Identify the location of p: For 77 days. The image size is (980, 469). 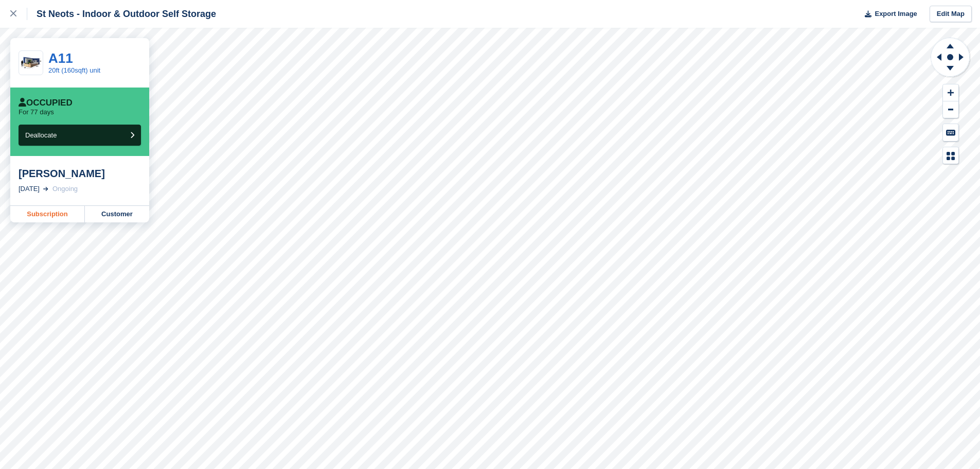
(36, 112).